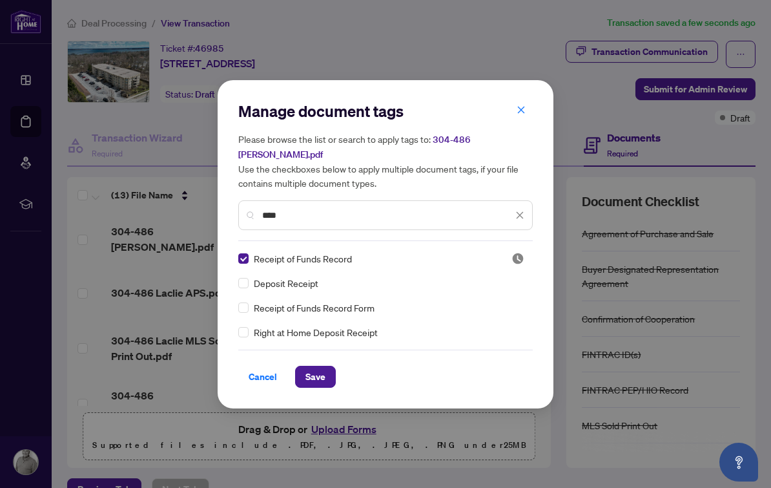 This screenshot has height=488, width=771. Describe the element at coordinates (518, 258) in the screenshot. I see `span: Pending Review` at that location.